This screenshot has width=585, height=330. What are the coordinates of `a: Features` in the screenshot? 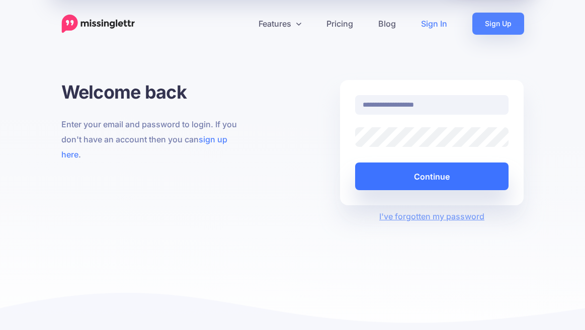 It's located at (280, 24).